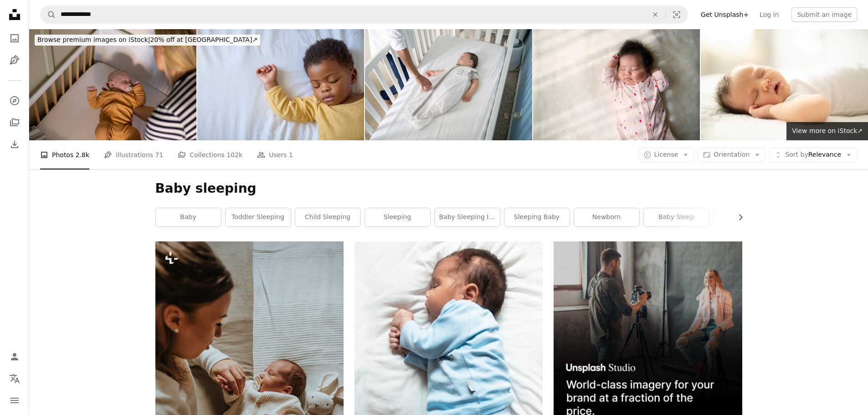 This screenshot has height=415, width=868. What do you see at coordinates (15, 101) in the screenshot?
I see `a: Explore` at bounding box center [15, 101].